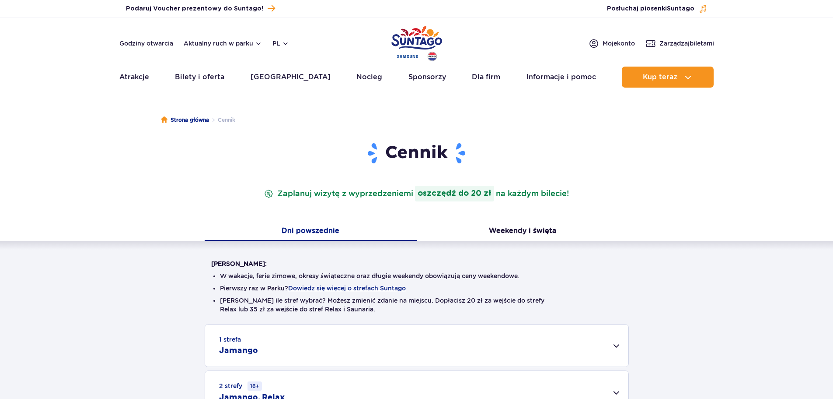 The height and width of the screenshot is (399, 833). What do you see at coordinates (657, 9) in the screenshot?
I see `button: Posłuchaj piosenkiSuntago` at bounding box center [657, 9].